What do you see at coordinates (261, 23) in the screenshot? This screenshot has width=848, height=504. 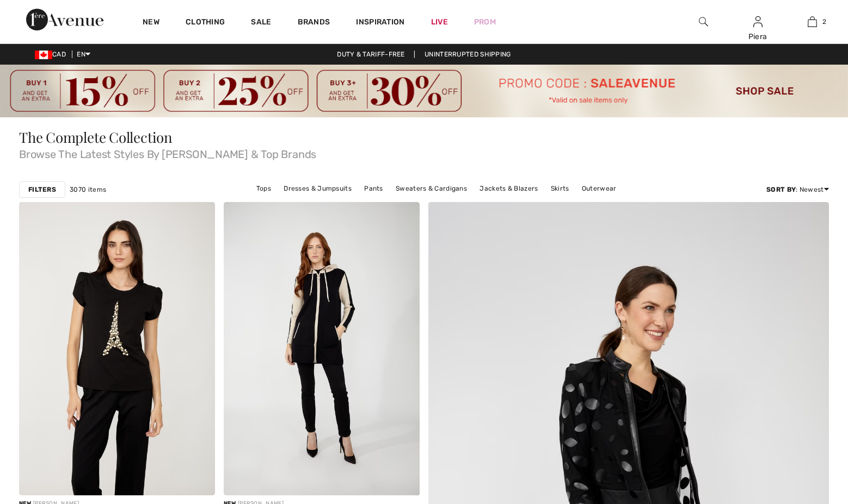 I see `a: Sale` at bounding box center [261, 23].